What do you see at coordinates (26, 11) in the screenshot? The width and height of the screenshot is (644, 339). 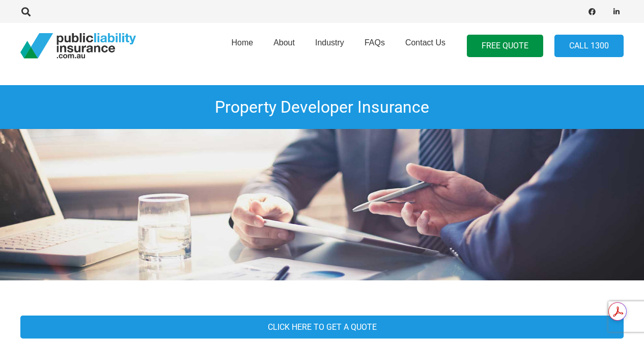 I see `a: Search` at bounding box center [26, 11].